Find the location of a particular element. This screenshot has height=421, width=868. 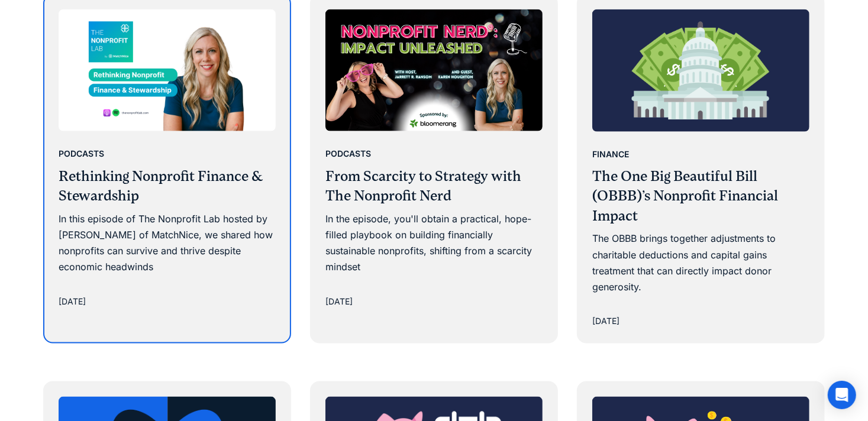

div: Finance is located at coordinates (610, 155).